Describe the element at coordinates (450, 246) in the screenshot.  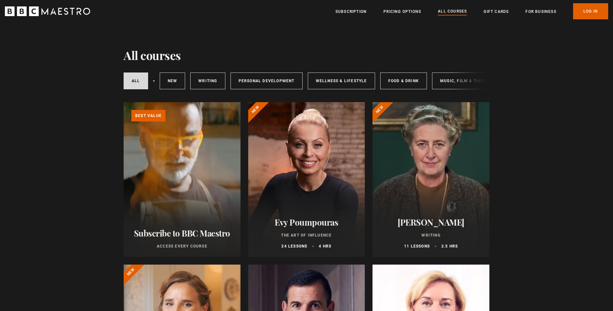
I see `p: 2.5 hrs` at that location.